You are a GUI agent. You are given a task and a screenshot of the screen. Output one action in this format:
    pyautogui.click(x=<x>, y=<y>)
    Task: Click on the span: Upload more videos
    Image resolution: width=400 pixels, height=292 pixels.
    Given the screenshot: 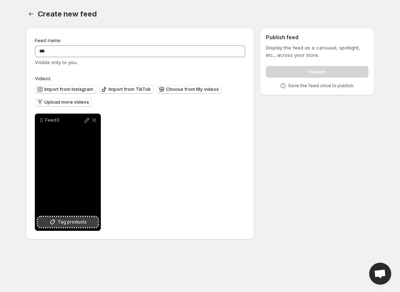 What is the action you would take?
    pyautogui.click(x=67, y=102)
    